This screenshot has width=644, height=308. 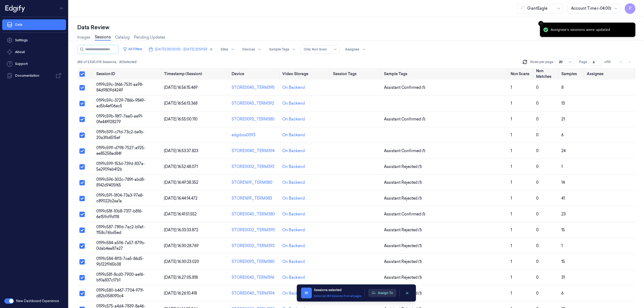 I want to click on div: Assignee's sessions were updated, so click(x=580, y=30).